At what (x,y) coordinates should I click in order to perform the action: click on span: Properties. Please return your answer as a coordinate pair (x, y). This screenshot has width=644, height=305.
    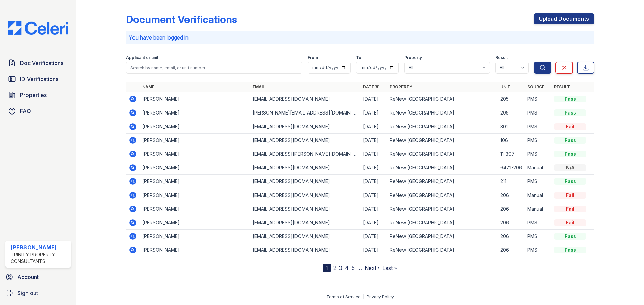
    Looking at the image, I should click on (33, 95).